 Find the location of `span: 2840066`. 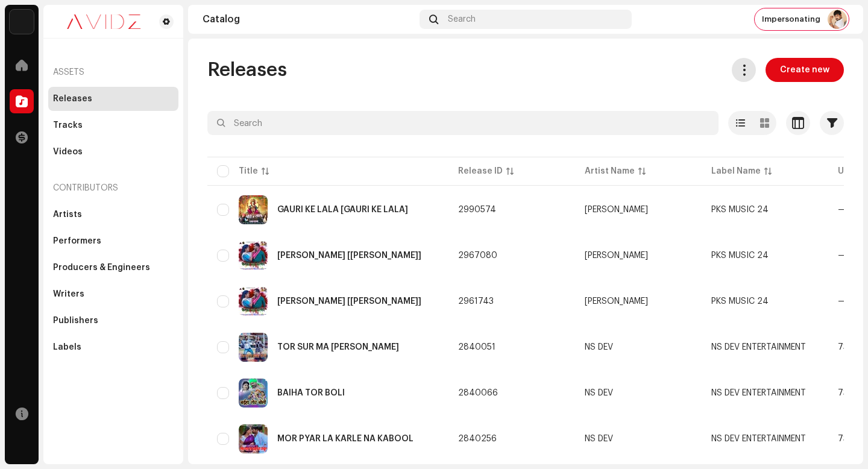

span: 2840066 is located at coordinates (478, 393).